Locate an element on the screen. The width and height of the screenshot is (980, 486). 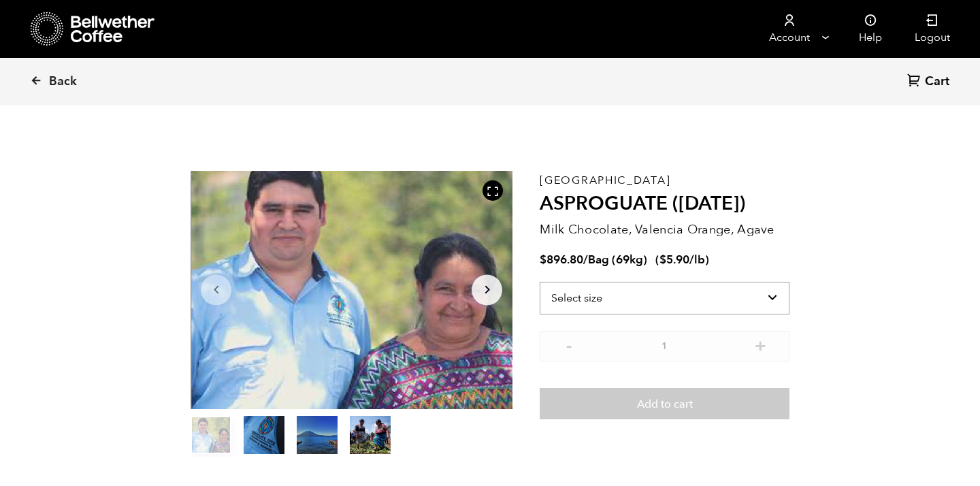
button: Add to cart is located at coordinates (664, 404).